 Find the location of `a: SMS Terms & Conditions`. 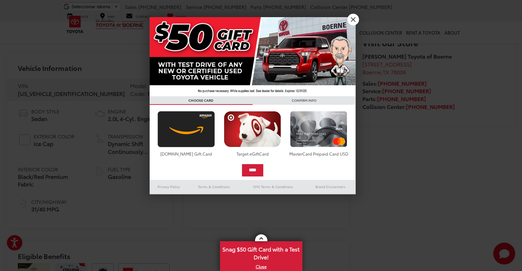

a: SMS Terms & Conditions is located at coordinates (273, 187).